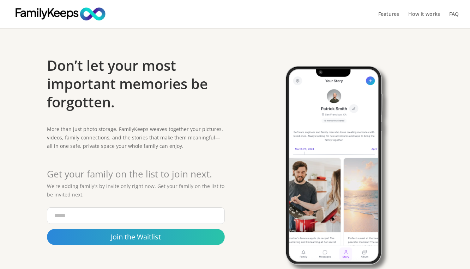 This screenshot has width=470, height=269. Describe the element at coordinates (424, 20) in the screenshot. I see `a: How it works` at that location.